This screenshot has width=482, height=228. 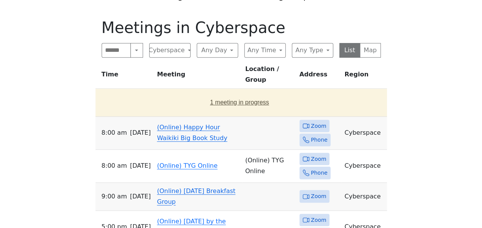 I want to click on button: Any Type, so click(x=312, y=50).